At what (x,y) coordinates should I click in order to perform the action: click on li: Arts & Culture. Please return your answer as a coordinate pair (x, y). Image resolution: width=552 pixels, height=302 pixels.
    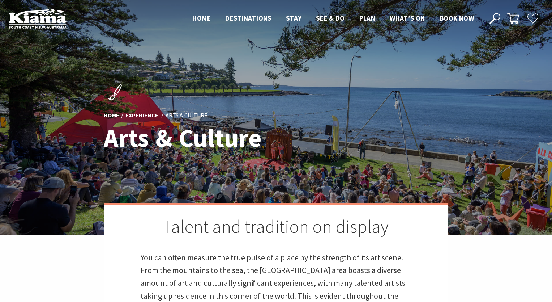
    Looking at the image, I should click on (187, 115).